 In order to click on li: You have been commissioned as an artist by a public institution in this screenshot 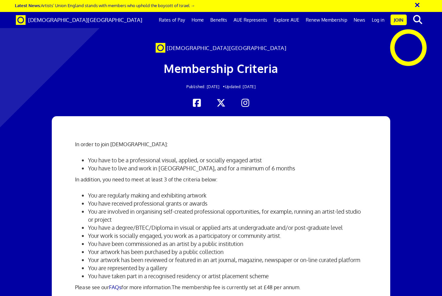, I will do `click(227, 244)`.